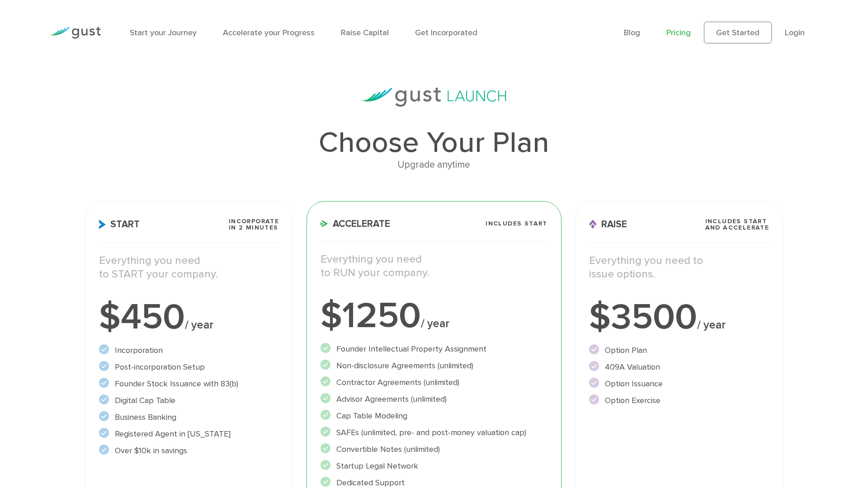 This screenshot has width=868, height=488. I want to click on img: gust-launch-logos.svg, so click(434, 97).